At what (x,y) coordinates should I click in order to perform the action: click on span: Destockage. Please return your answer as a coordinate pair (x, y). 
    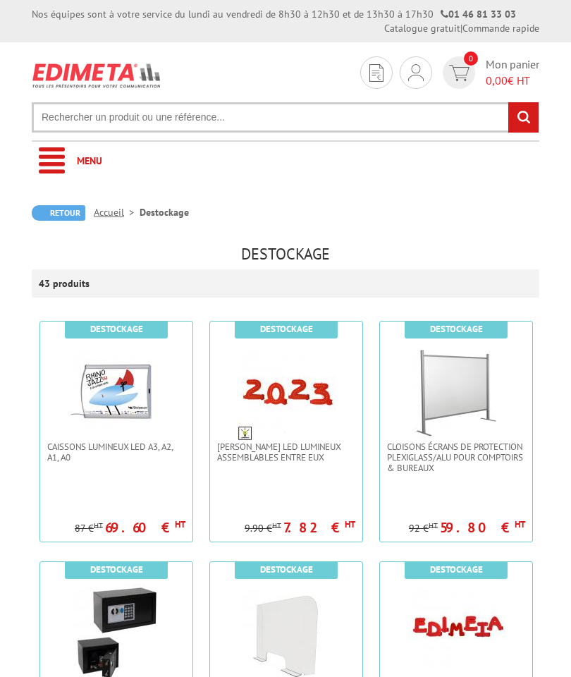
    Looking at the image, I should click on (286, 254).